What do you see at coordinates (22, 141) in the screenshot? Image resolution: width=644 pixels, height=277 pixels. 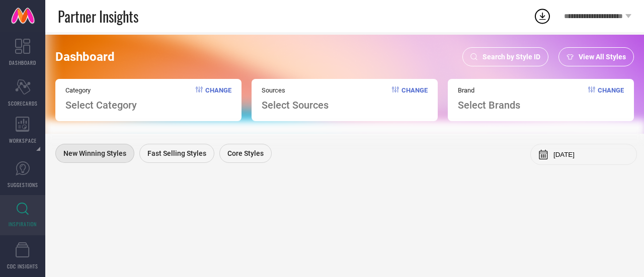 I see `span: WORKSPACE` at bounding box center [22, 141].